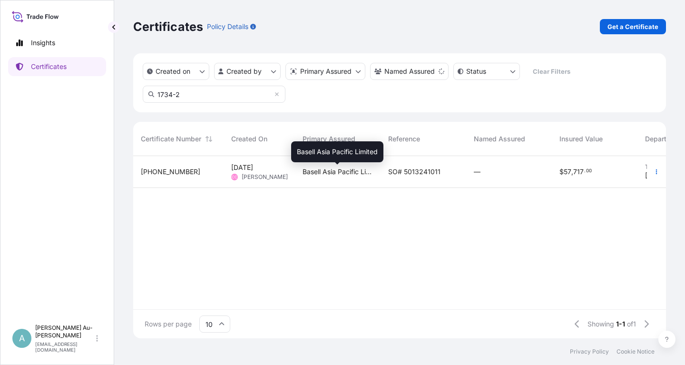  Describe the element at coordinates (171, 139) in the screenshot. I see `span: Certificate Number` at that location.